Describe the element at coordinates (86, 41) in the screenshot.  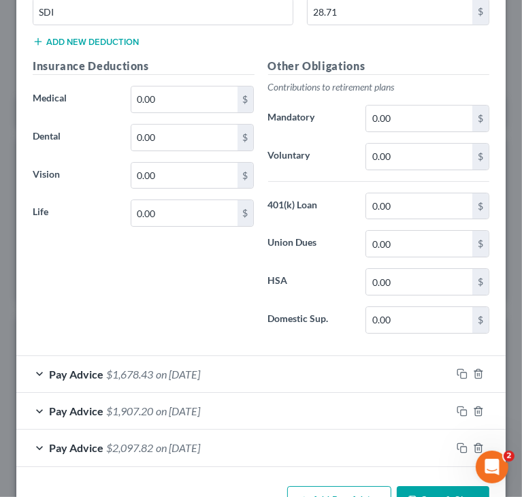
I see `button: Add new deduction` at that location.